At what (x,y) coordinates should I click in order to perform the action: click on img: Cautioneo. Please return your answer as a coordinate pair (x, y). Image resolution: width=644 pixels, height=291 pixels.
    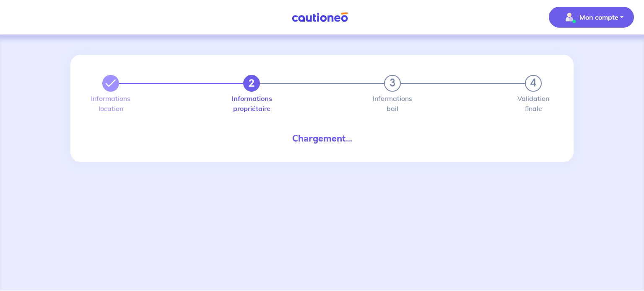
    Looking at the image, I should click on (320, 17).